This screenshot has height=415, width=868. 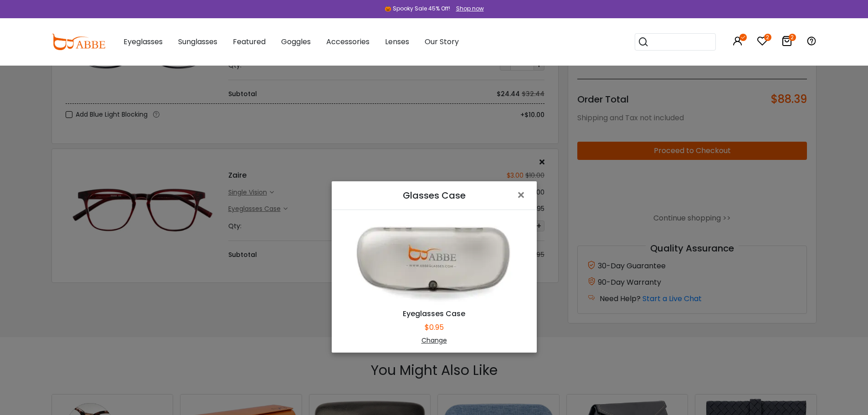 I want to click on a: Shop now, so click(x=468, y=8).